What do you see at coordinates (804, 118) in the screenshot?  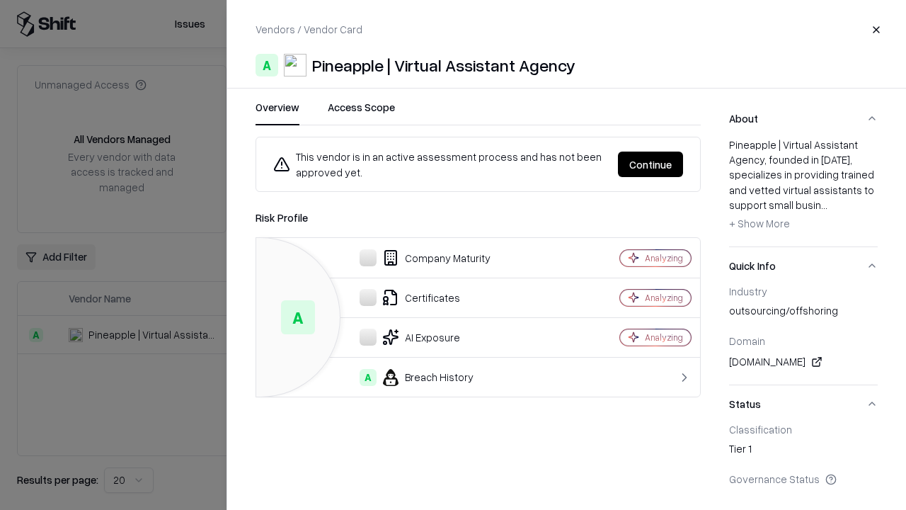 I see `button: About` at bounding box center [804, 118].